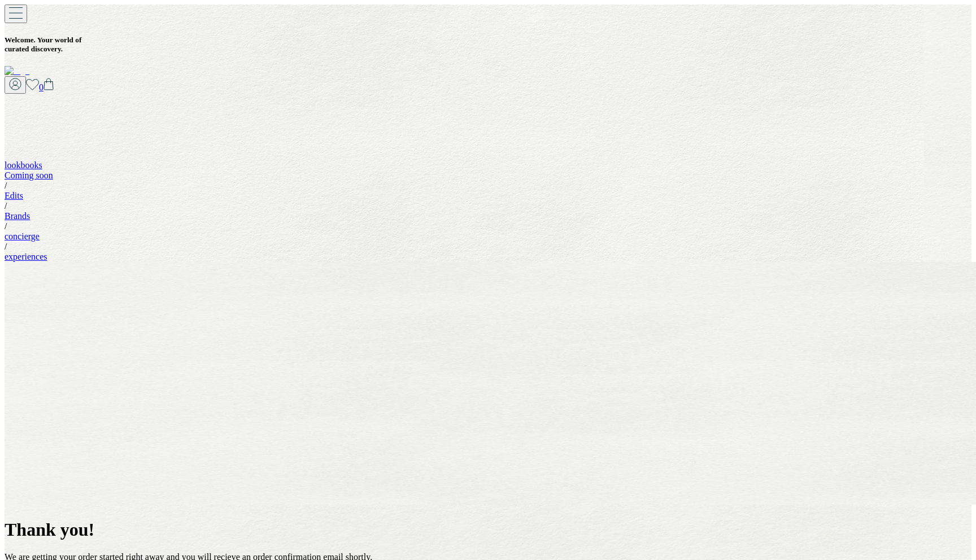  What do you see at coordinates (488, 175) in the screenshot?
I see `div: Coming soon` at bounding box center [488, 175].